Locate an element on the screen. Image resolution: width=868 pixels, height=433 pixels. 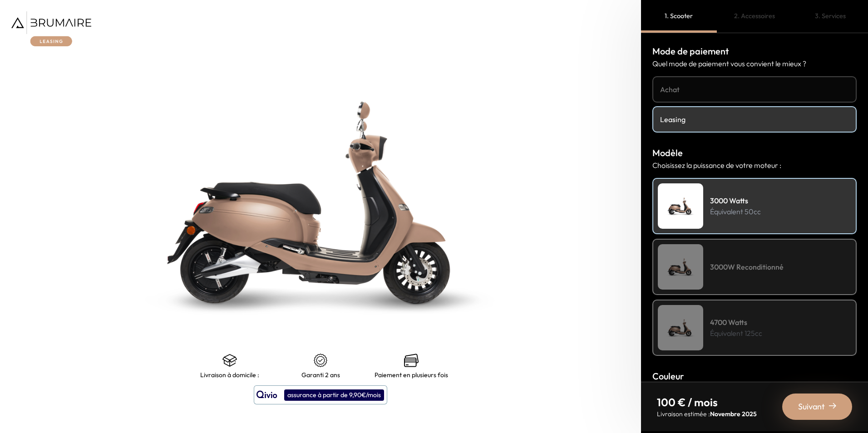
p: Choisissez la puissance de votre moteur : is located at coordinates (754, 165).